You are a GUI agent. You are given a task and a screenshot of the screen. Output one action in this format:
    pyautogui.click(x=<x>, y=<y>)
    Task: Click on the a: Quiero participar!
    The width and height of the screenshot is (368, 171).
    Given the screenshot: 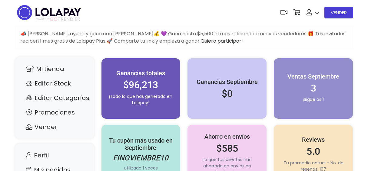 What is the action you would take?
    pyautogui.click(x=222, y=41)
    